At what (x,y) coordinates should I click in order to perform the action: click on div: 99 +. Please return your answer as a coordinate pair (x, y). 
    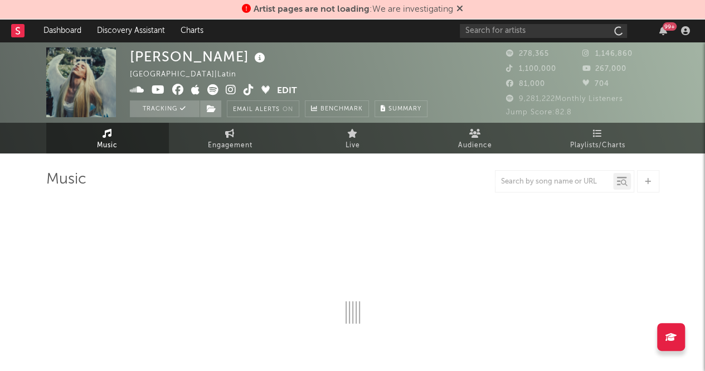
    Looking at the image, I should click on (669, 26).